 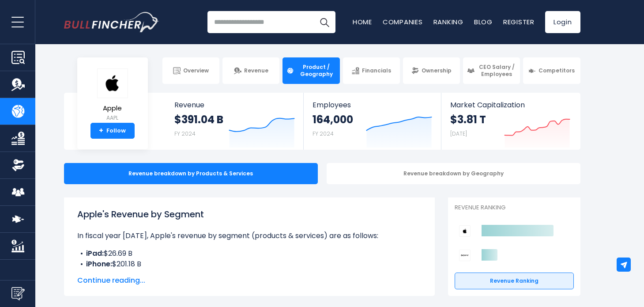 What do you see at coordinates (249, 280) in the screenshot?
I see `span: Continue reading...` at bounding box center [249, 280].